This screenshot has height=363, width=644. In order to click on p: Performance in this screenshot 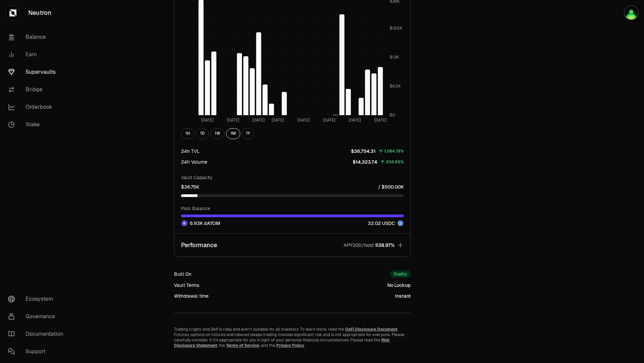, I will do `click(199, 245)`.